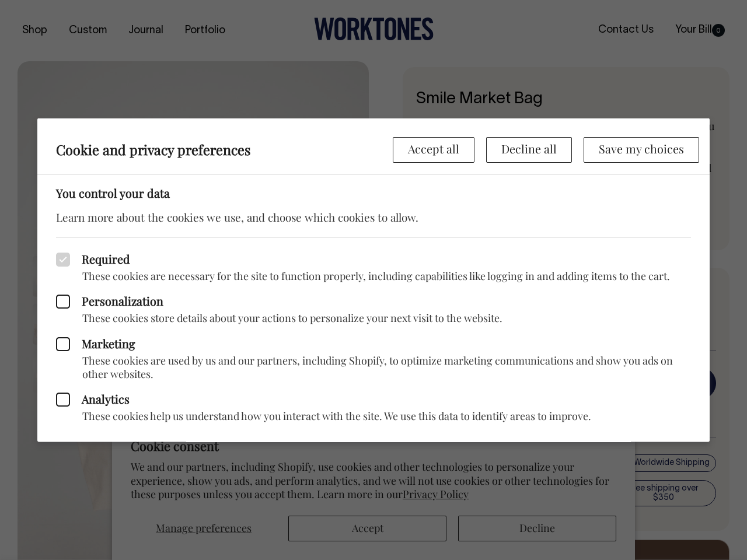  Describe the element at coordinates (374, 416) in the screenshot. I see `p: These cookies help us understand how you interact with the site. We use this data to identify are...` at that location.